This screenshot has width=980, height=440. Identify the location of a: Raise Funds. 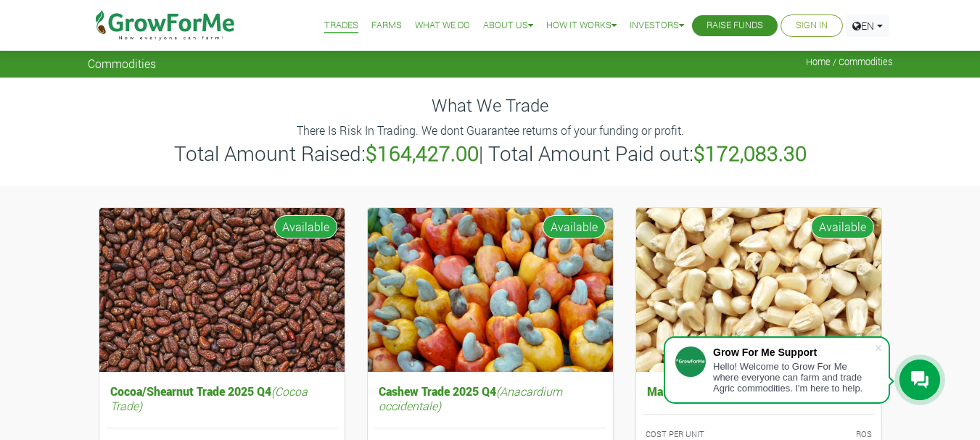
(735, 25).